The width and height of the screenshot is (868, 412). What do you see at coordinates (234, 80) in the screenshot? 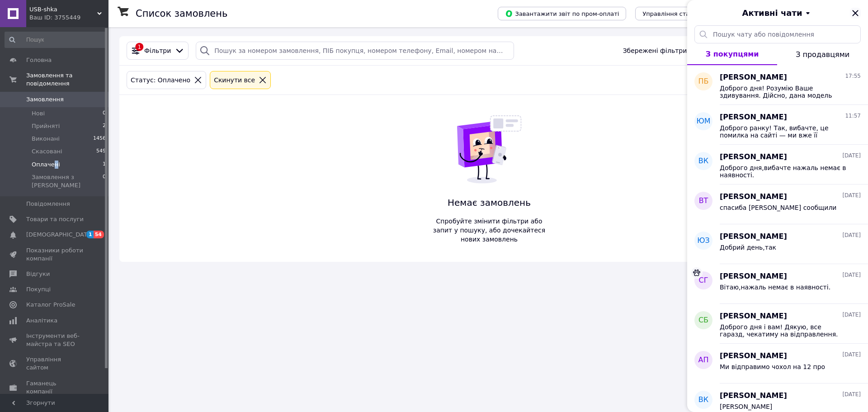
I see `div: Cкинути все` at bounding box center [234, 80].